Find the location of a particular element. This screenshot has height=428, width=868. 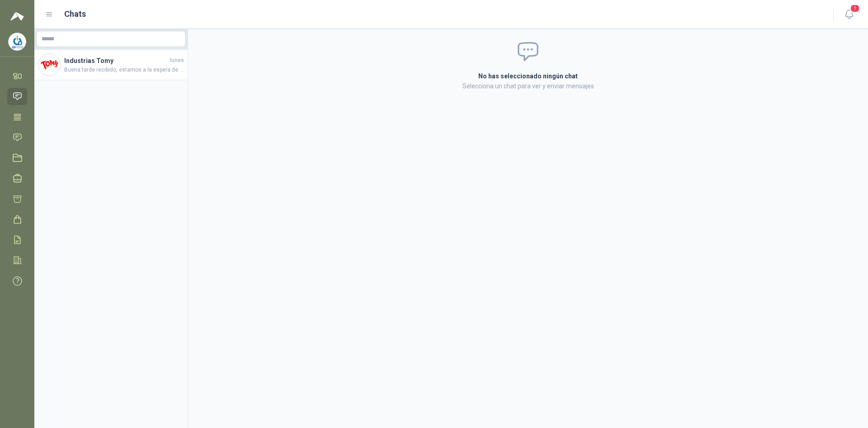

img: Logo peakr is located at coordinates (17, 17).